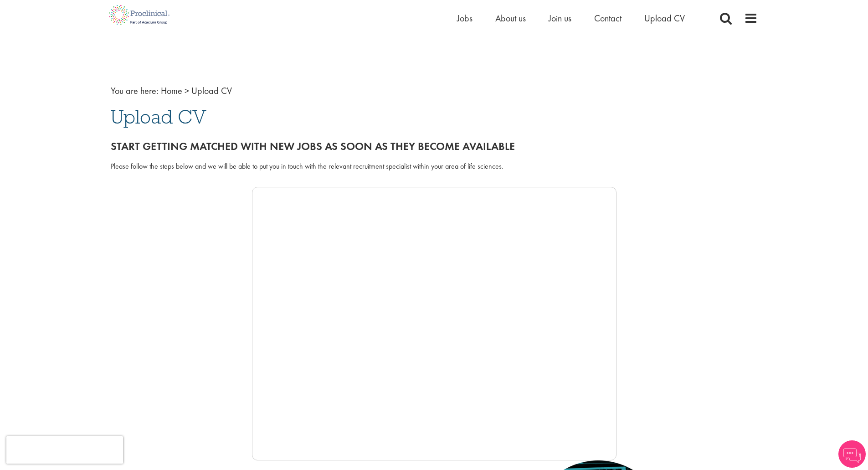 The image size is (868, 470). What do you see at coordinates (171, 91) in the screenshot?
I see `a: breadcrumb link` at bounding box center [171, 91].